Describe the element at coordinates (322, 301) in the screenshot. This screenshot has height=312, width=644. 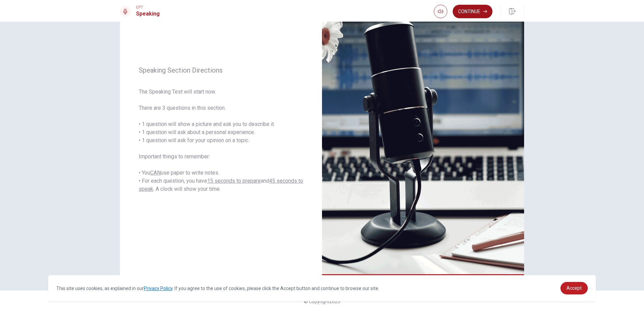
I see `span: © Copyright 2025` at that location.